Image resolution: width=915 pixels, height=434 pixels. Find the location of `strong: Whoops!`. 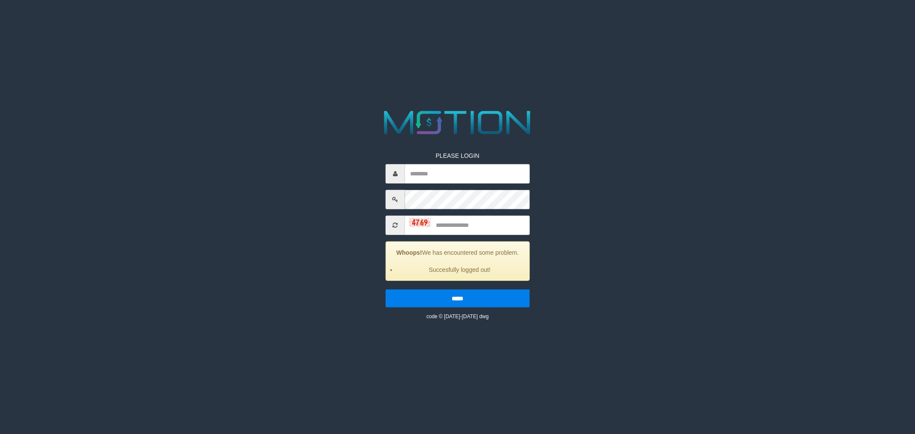

strong: Whoops! is located at coordinates (409, 252).